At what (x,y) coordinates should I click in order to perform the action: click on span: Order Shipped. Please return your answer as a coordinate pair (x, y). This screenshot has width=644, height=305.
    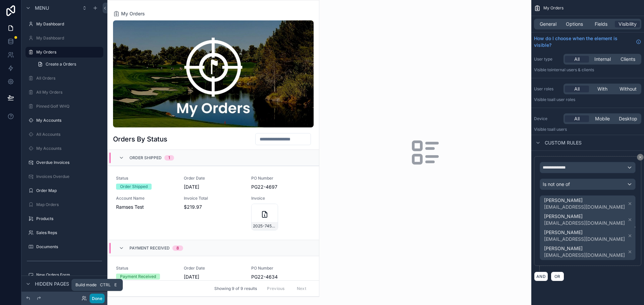
    Looking at the image, I should click on (146, 158).